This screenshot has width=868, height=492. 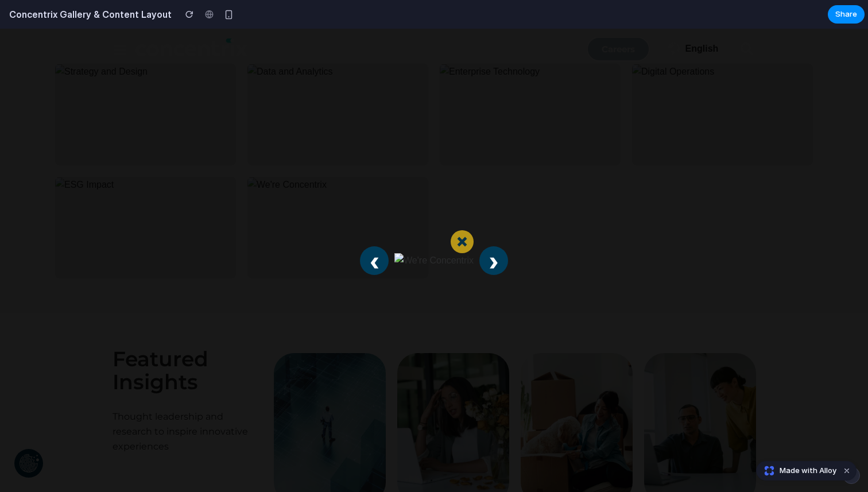 What do you see at coordinates (808, 471) in the screenshot?
I see `span: Made with Alloy` at bounding box center [808, 471].